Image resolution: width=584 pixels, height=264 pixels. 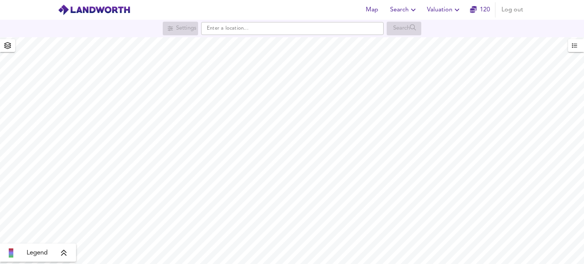 What do you see at coordinates (94, 10) in the screenshot?
I see `img: logo` at bounding box center [94, 10].